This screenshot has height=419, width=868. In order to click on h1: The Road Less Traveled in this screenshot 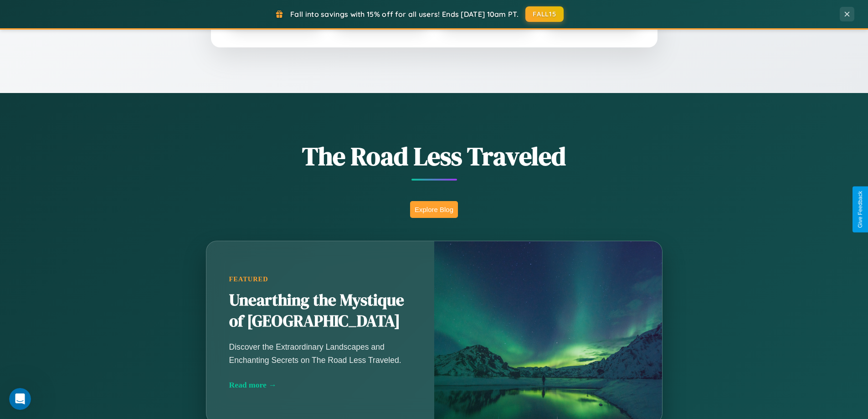, I will do `click(435, 156)`.